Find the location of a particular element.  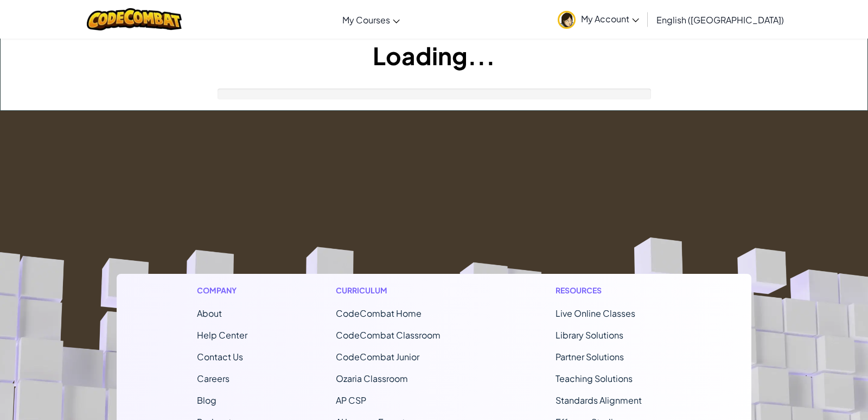

h1: Resources is located at coordinates (613, 290).